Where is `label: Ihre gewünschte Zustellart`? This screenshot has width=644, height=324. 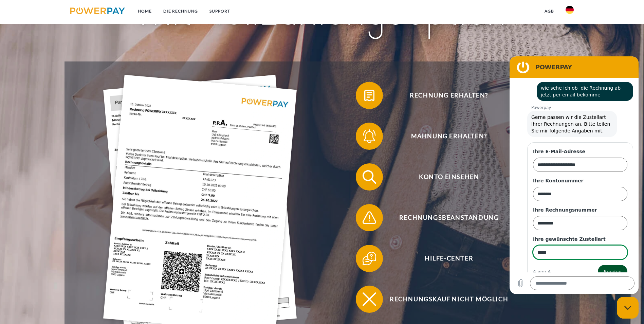 label: Ihre gewünschte Zustellart is located at coordinates (71, 183).